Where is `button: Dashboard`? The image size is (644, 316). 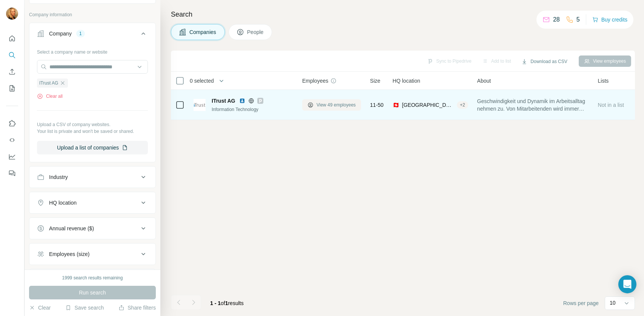
button: Dashboard is located at coordinates (12, 157).